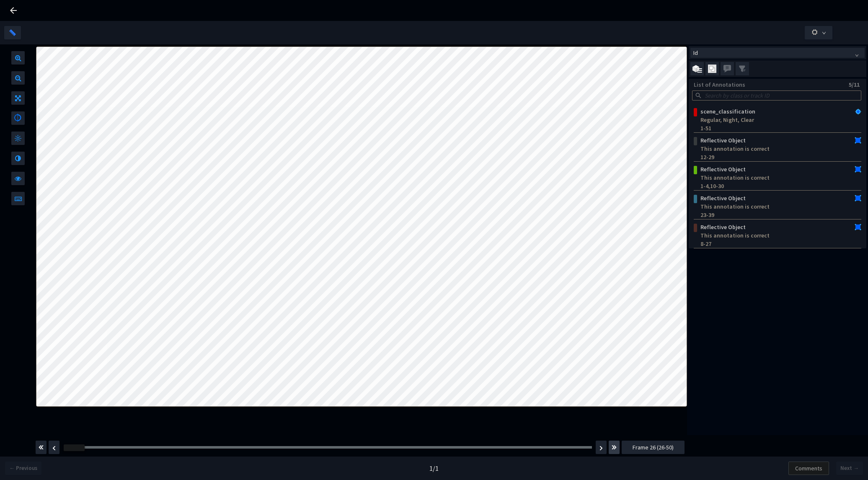 Image resolution: width=868 pixels, height=480 pixels. Describe the element at coordinates (742, 68) in the screenshot. I see `img: svg+xml;base64,PHN2ZyB4bWxucz0iaHR0cDovL3d3dy53My5vcmcvMjAwMC9zdmciIHdpZHRoPSIxNiIgaGVpZ2h0PSIxNi...` at that location.